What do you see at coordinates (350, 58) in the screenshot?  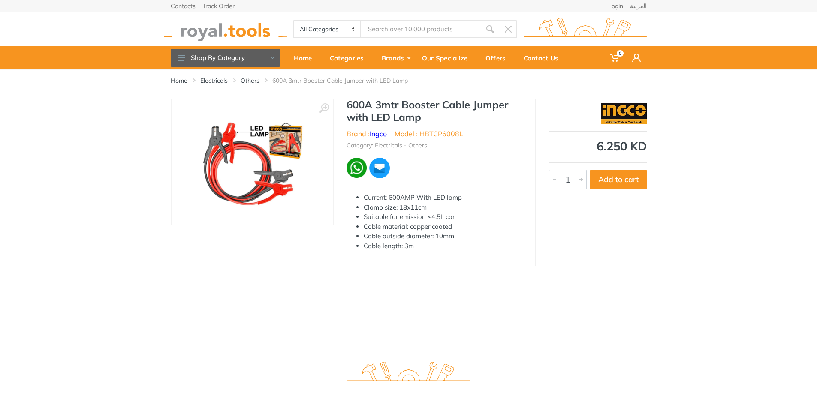 I see `div: Categories` at bounding box center [350, 58].